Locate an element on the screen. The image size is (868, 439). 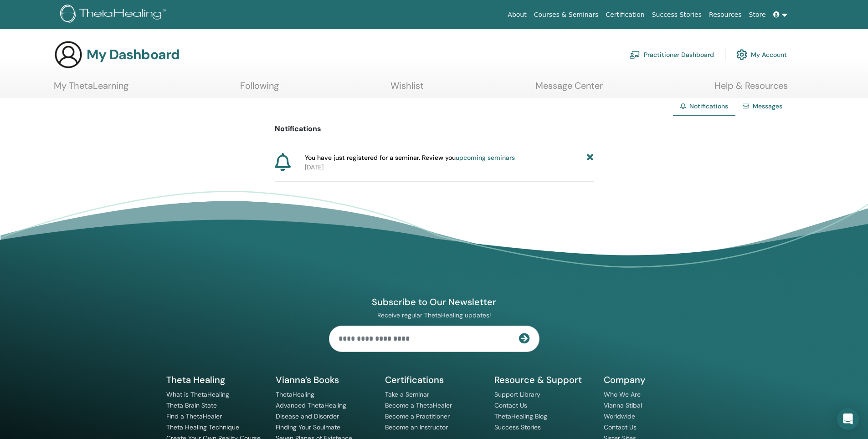
a: Theta Brain State is located at coordinates (191, 405).